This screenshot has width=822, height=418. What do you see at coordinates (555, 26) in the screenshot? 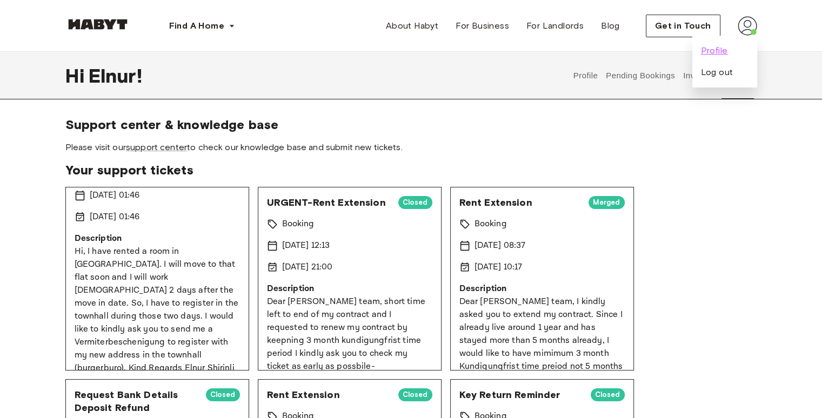
I see `span: For Landlords` at bounding box center [555, 26].